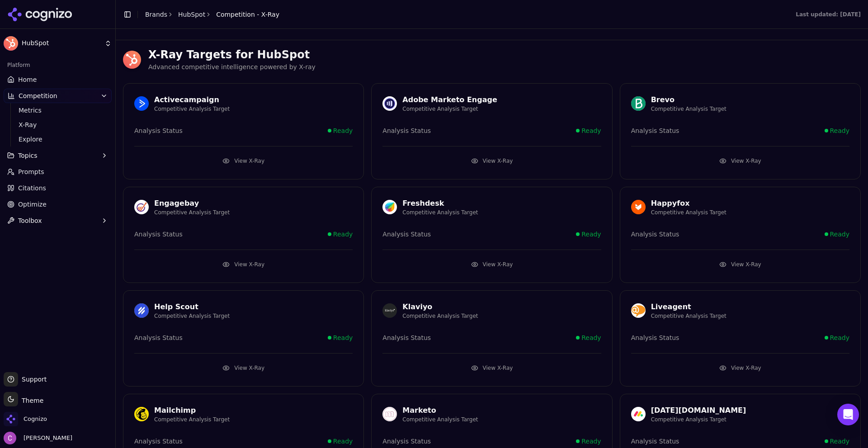  What do you see at coordinates (639, 414) in the screenshot?
I see `a: monday.com` at bounding box center [639, 414].